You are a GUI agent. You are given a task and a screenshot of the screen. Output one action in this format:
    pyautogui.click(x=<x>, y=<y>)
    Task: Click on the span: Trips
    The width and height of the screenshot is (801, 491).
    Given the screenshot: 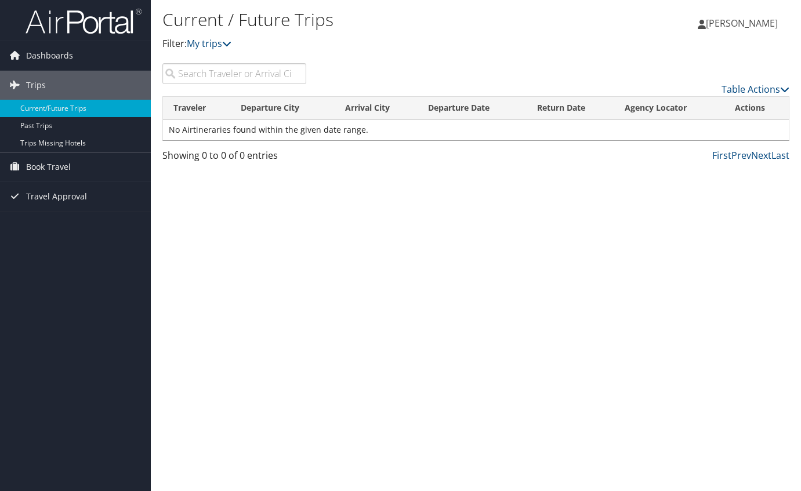 What is the action you would take?
    pyautogui.click(x=36, y=85)
    